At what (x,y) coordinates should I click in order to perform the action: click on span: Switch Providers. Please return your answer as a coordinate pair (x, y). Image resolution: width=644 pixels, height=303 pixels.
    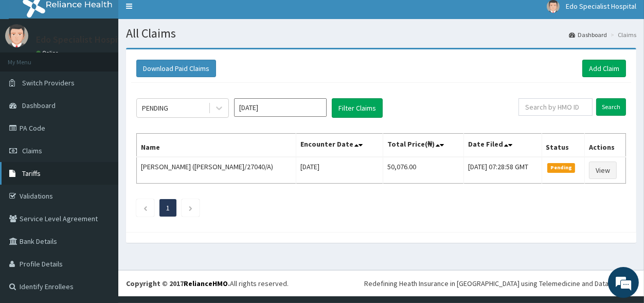
    Looking at the image, I should click on (48, 83).